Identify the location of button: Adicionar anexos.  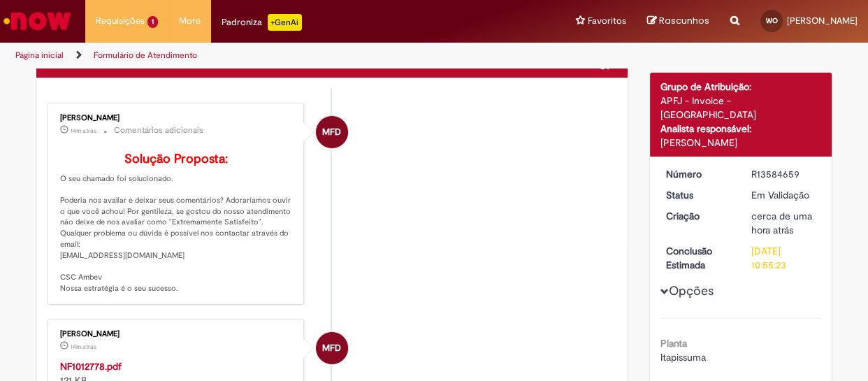
(608, 61).